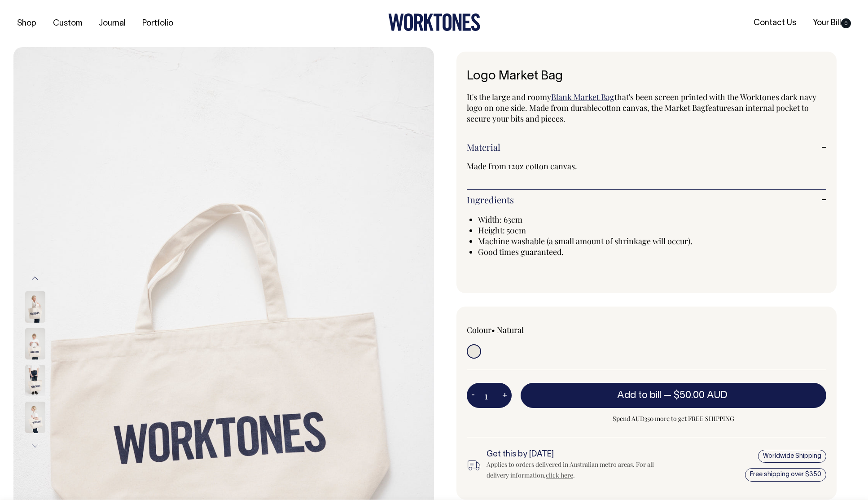 This screenshot has width=868, height=500. Describe the element at coordinates (26, 23) in the screenshot. I see `a: Shop` at that location.